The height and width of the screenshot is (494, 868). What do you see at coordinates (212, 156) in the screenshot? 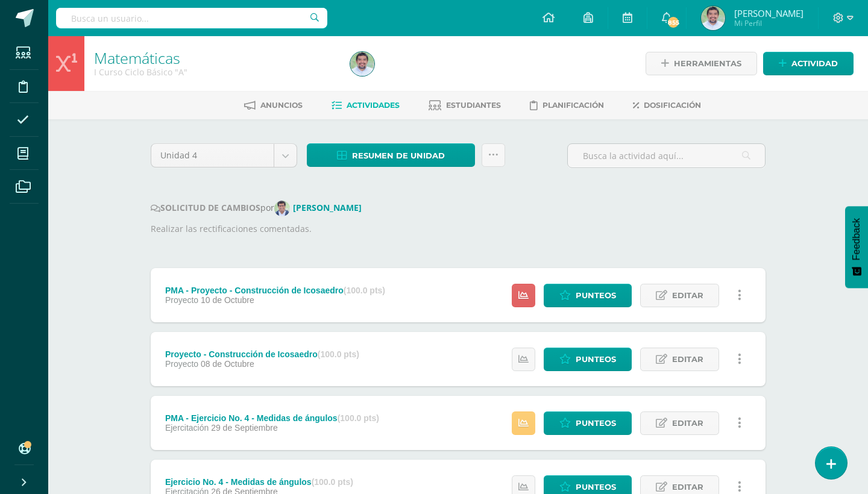
I see `span: Unidad 4` at bounding box center [212, 156].